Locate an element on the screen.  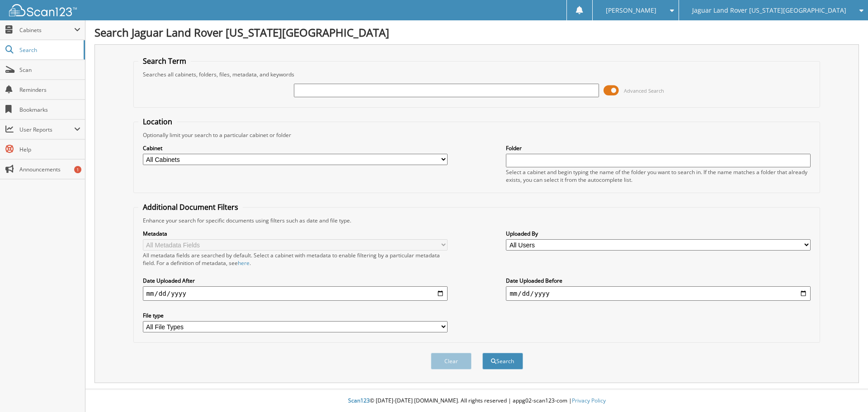
span: Announcements is located at coordinates (49, 169).